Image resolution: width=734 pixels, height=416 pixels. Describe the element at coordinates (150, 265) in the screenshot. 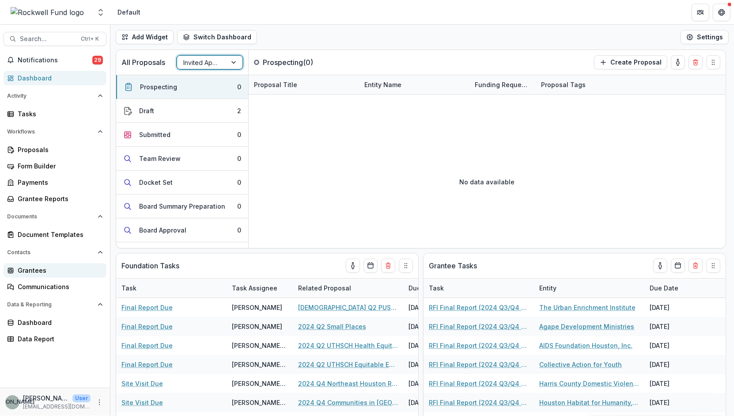

I see `p: Foundation Tasks` at that location.